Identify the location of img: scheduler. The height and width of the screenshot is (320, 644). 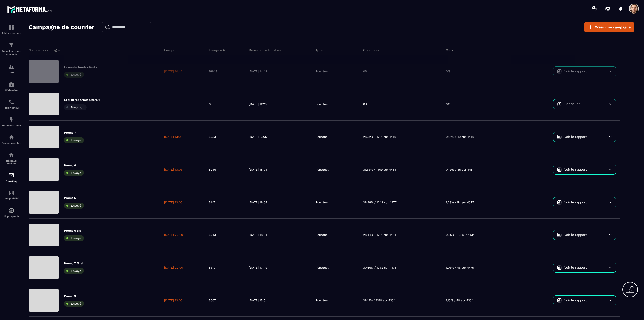
(11, 102).